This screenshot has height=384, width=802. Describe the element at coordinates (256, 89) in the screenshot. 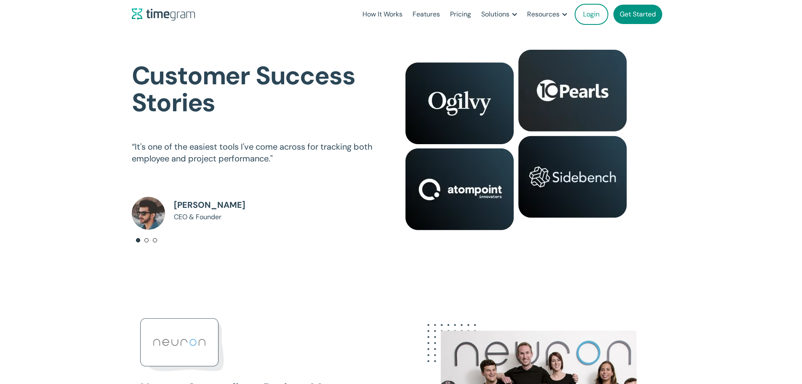

I see `h1: Customer Success Stories` at that location.